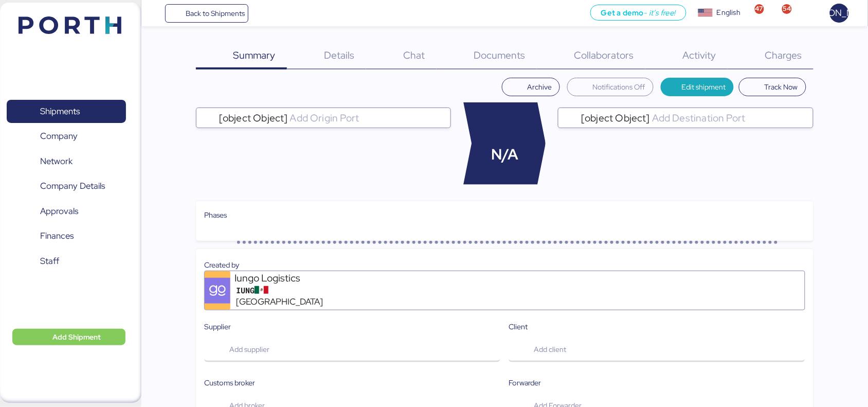 This screenshot has height=407, width=868. What do you see at coordinates (57, 236) in the screenshot?
I see `span: Finances` at bounding box center [57, 236].